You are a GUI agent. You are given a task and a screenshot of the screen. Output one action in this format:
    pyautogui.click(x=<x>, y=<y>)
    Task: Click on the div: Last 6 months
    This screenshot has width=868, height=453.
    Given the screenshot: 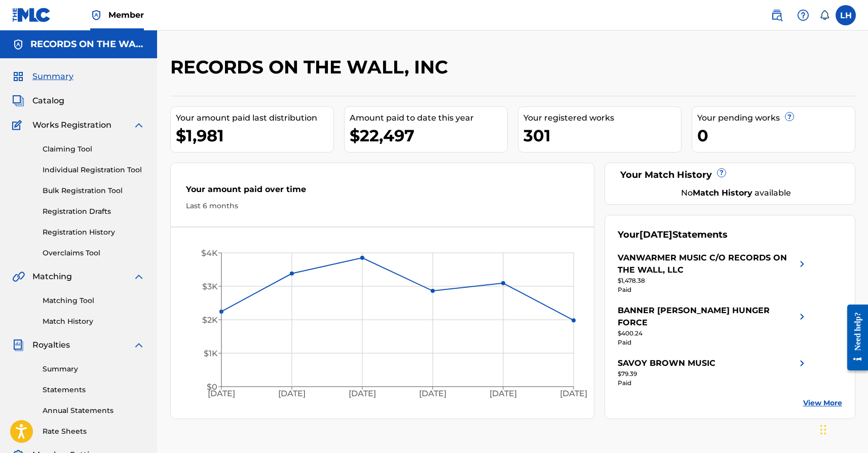 What is the action you would take?
    pyautogui.click(x=382, y=206)
    